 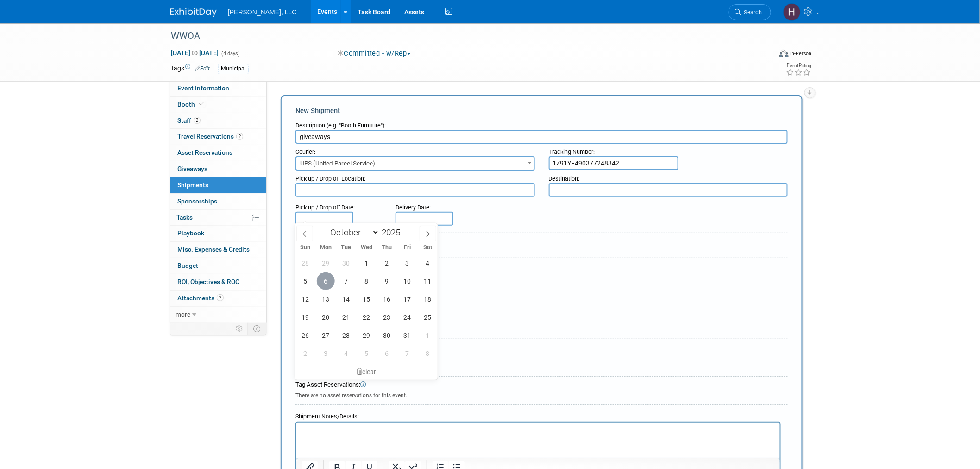 What do you see at coordinates (415, 176) in the screenshot?
I see `div: Pick-up / Drop-off Location:` at bounding box center [415, 176].